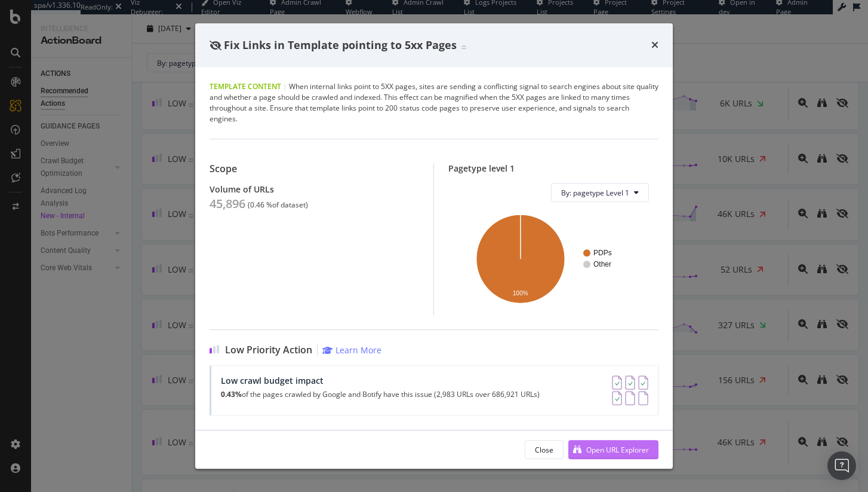  What do you see at coordinates (246, 86) in the screenshot?
I see `span: Template Content` at bounding box center [246, 86].